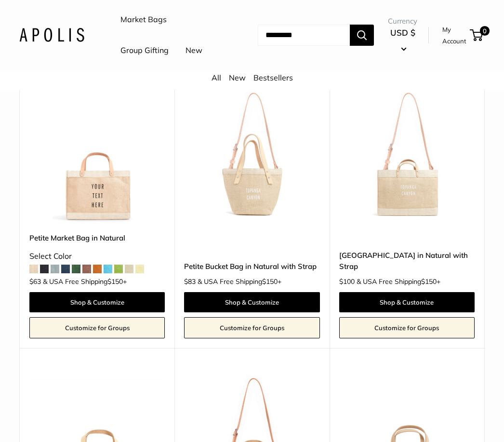 This screenshot has width=504, height=442. What do you see at coordinates (477, 36) in the screenshot?
I see `a: 0` at bounding box center [477, 36].